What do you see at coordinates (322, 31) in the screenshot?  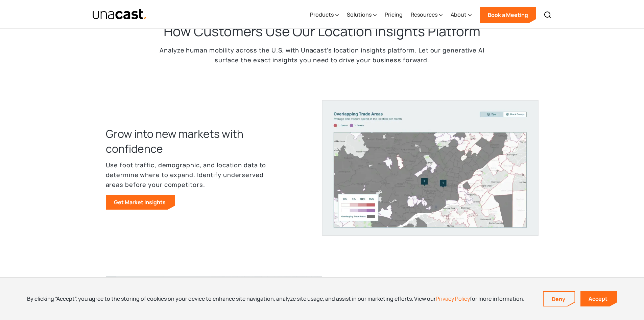 I see `h2: How Customers Use Our Location Insights Platform` at bounding box center [322, 31].